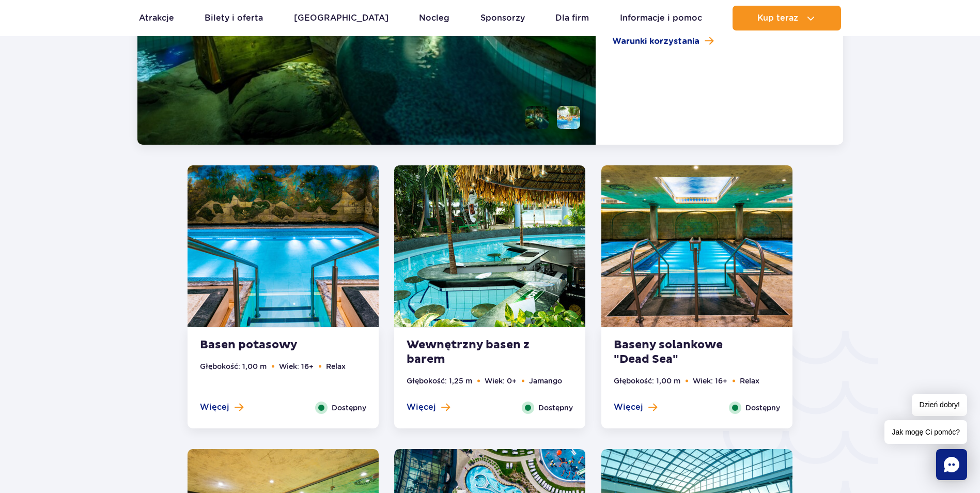 The image size is (980, 493). What do you see at coordinates (503, 18) in the screenshot?
I see `a: Sponsorzy` at bounding box center [503, 18].